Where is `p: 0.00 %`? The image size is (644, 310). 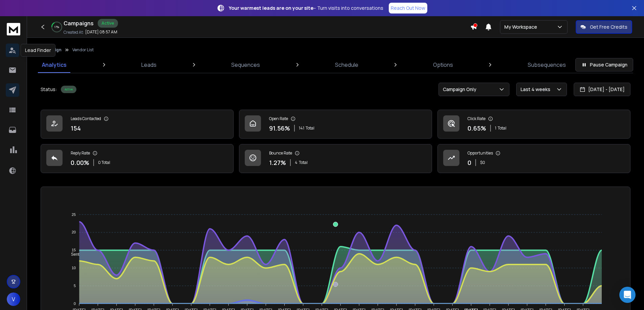 p: 0.00 % is located at coordinates (80, 163).